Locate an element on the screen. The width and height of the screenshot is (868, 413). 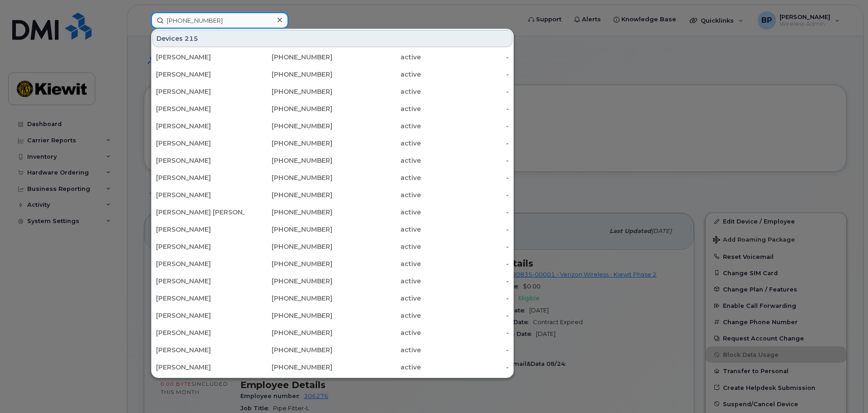
div: Devices is located at coordinates (332, 39).